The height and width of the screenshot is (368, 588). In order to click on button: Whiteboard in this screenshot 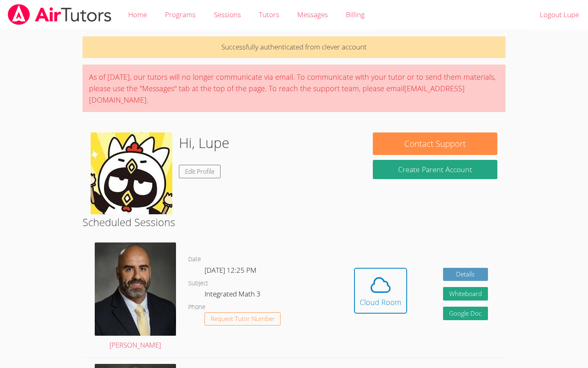, I will do `click(466, 294)`.